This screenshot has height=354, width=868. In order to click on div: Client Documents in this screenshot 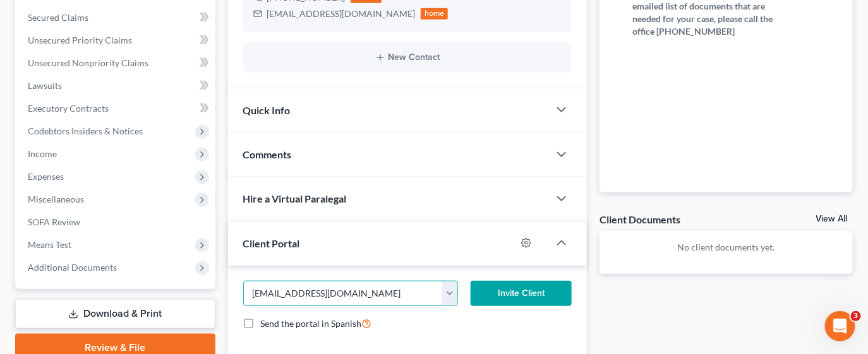, I will do `click(640, 219)`.